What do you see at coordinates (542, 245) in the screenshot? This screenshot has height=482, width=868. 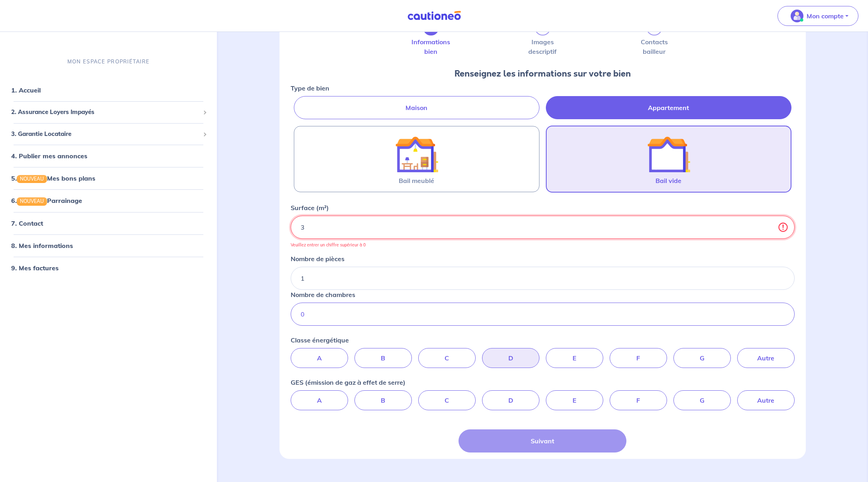 I see `p: Veuillez entrer un chiffre supérieur à 0` at bounding box center [542, 245].